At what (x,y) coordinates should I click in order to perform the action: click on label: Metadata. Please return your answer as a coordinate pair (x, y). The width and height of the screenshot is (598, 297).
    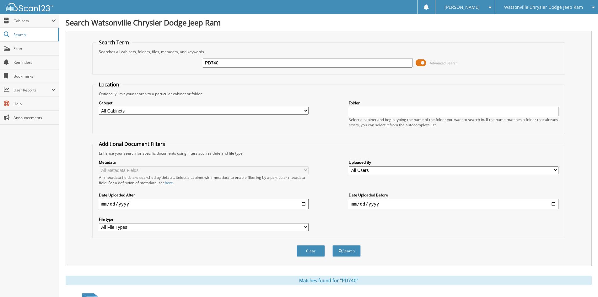
    Looking at the image, I should click on (204, 162).